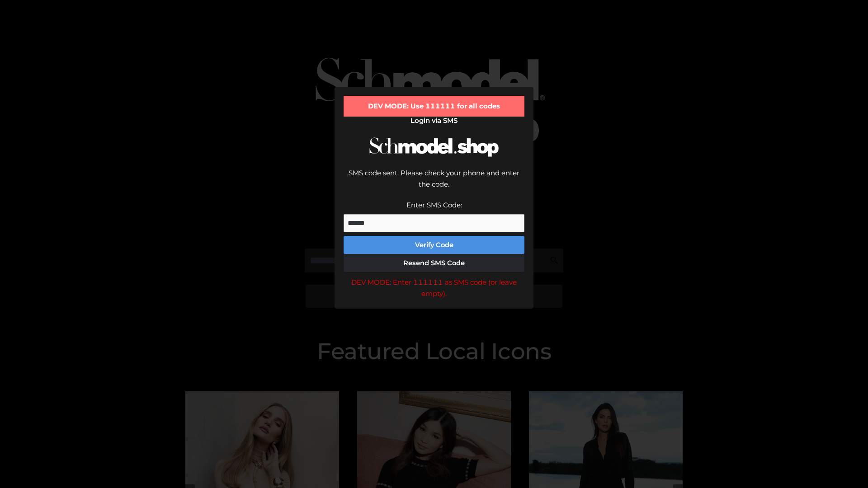 This screenshot has height=488, width=868. I want to click on div: DEV MODE: Use 111111 for all codes, so click(434, 106).